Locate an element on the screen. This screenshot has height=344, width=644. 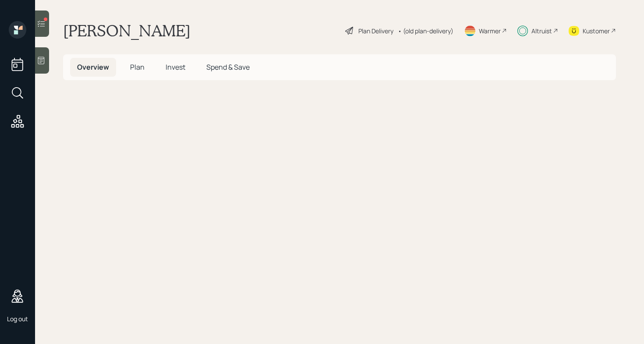
div: Kustomer is located at coordinates (596, 31).